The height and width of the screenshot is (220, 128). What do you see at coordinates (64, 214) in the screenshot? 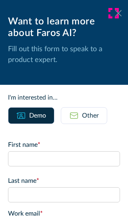
I see `label: Work email` at bounding box center [64, 214].